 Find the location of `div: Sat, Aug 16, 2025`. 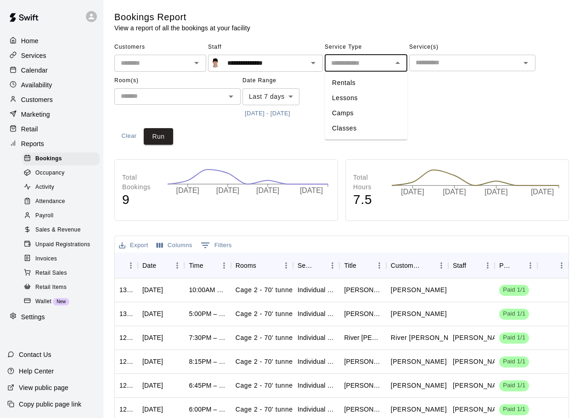

div: Sat, Aug 16, 2025 is located at coordinates (152, 290).